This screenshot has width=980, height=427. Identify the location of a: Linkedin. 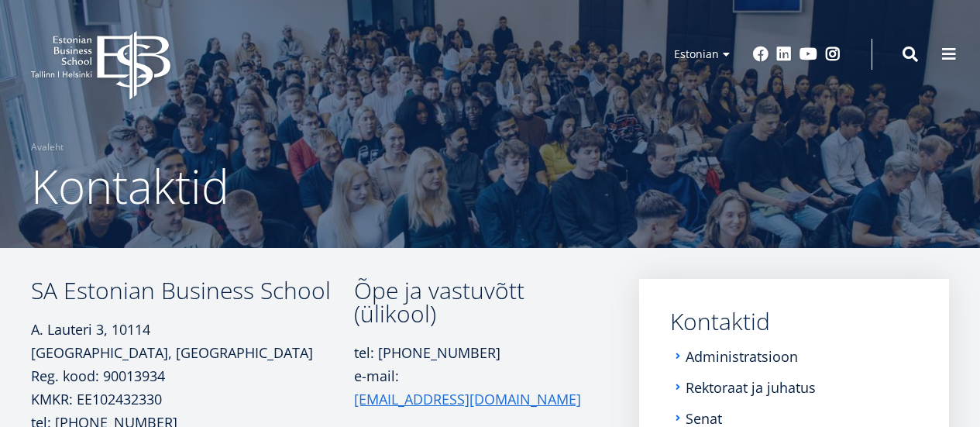
(784, 54).